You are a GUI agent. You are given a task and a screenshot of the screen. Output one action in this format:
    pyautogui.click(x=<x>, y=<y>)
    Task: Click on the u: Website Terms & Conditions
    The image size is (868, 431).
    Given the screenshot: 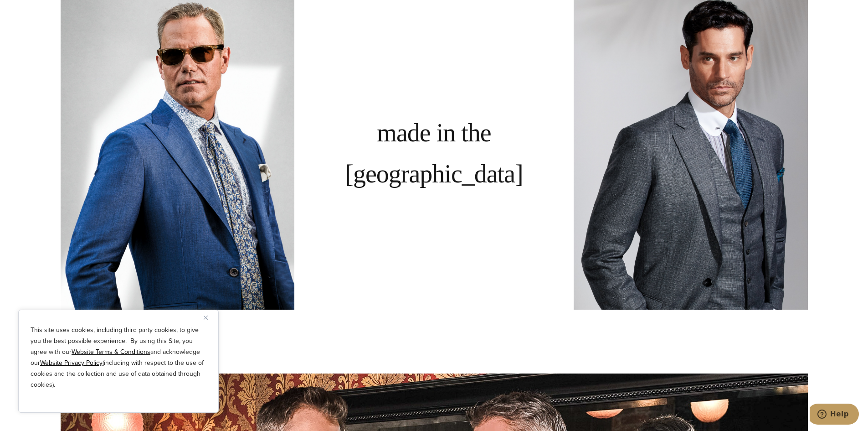 What is the action you would take?
    pyautogui.click(x=111, y=351)
    